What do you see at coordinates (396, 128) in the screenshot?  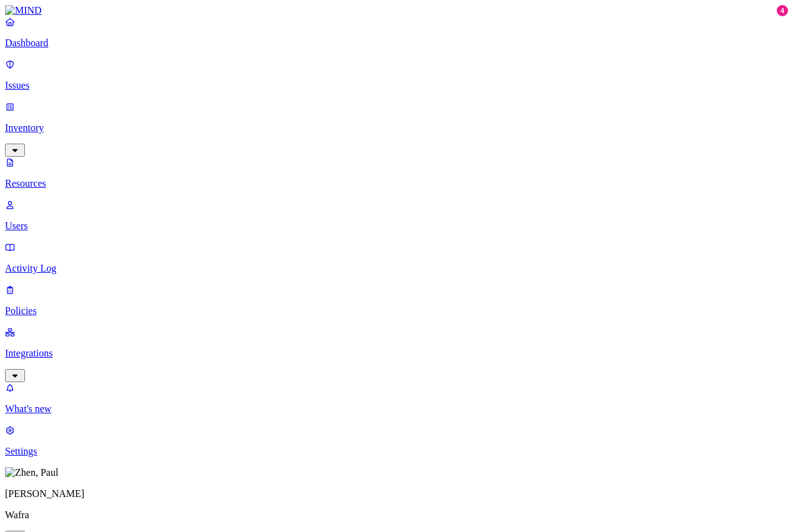 I see `p: Inventory` at bounding box center [396, 128].